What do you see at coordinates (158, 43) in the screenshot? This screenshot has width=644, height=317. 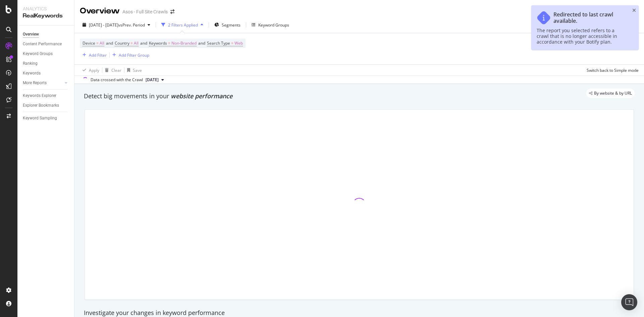 I see `span: Keywords` at bounding box center [158, 43].